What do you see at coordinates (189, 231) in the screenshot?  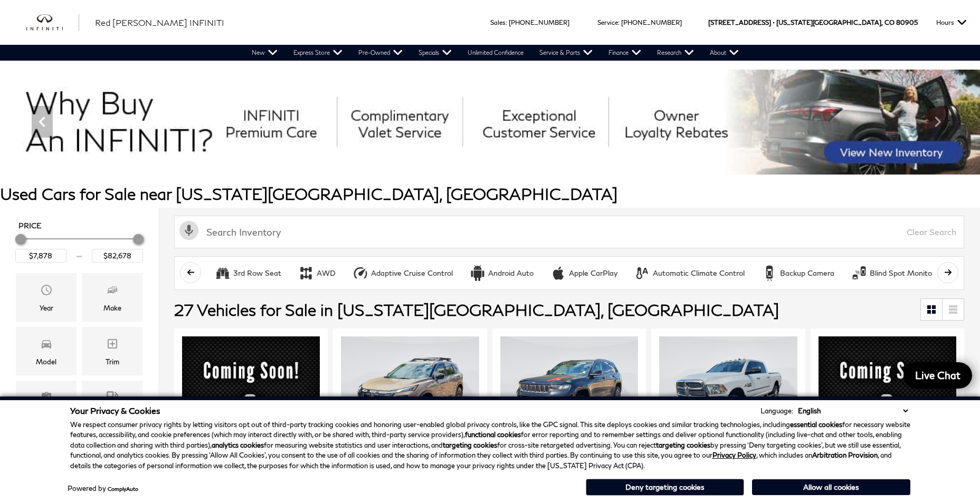 I see `svg: Click to toggle on voice search` at bounding box center [189, 231].